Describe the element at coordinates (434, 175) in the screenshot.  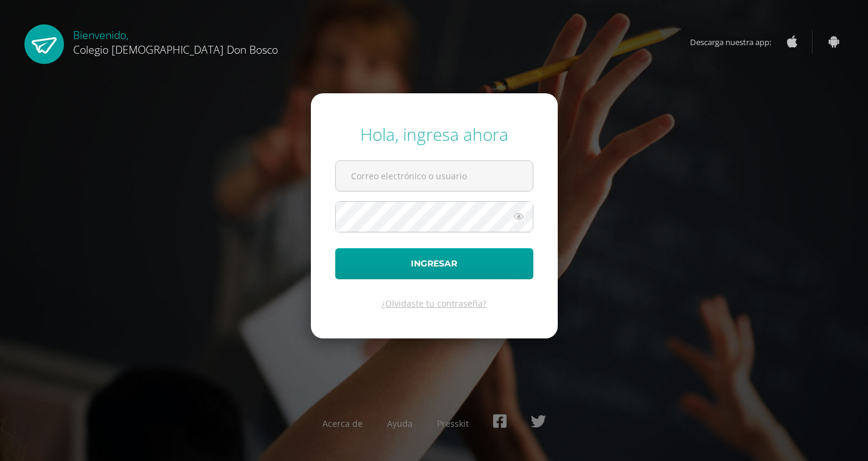
I see `input: Correo electrónico o usuario` at that location.